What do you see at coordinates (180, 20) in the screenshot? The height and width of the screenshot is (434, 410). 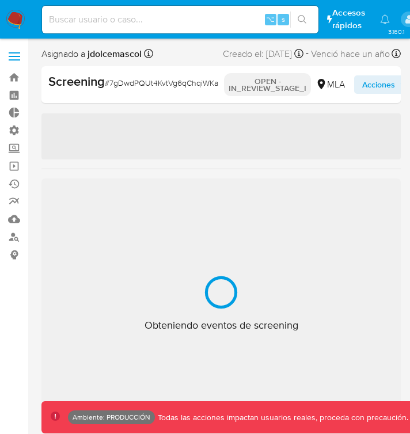 I see `input: Buscar usuario o caso...` at bounding box center [180, 20].